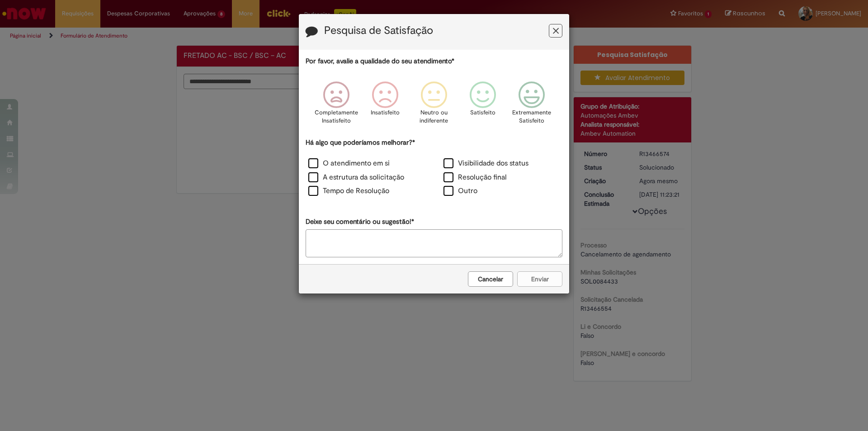 This screenshot has height=431, width=868. I want to click on label: Por favor, avalie a qualidade do seu atendimento*, so click(380, 61).